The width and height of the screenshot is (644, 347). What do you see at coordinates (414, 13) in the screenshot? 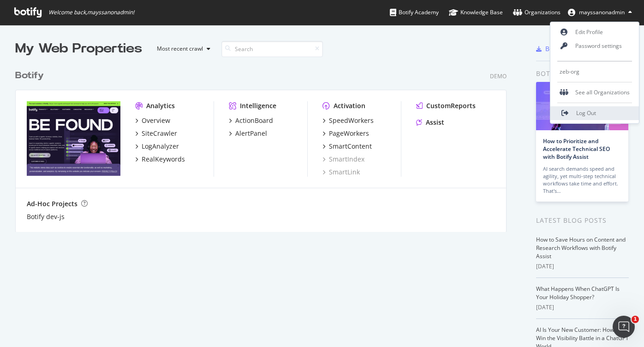
I see `div: Botify Academy` at bounding box center [414, 13].